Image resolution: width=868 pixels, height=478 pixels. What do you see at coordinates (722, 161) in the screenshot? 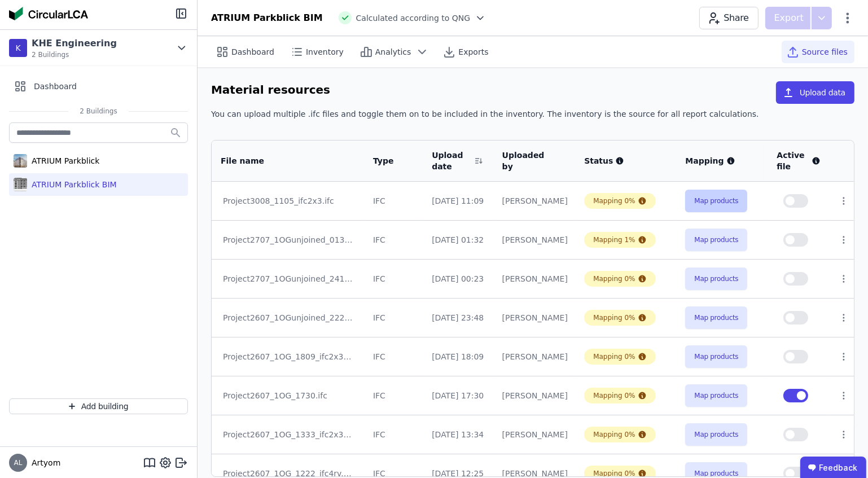
I see `div: Mapping` at bounding box center [722, 161].